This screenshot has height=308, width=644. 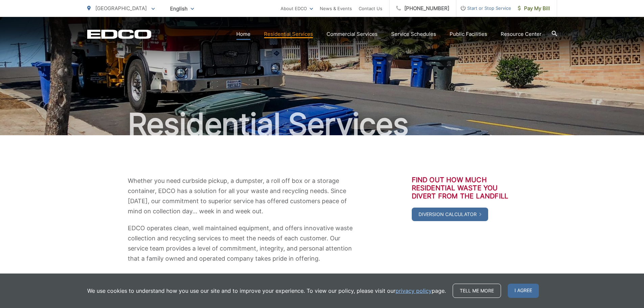 What do you see at coordinates (371, 8) in the screenshot?
I see `a: Contact Us` at bounding box center [371, 8].